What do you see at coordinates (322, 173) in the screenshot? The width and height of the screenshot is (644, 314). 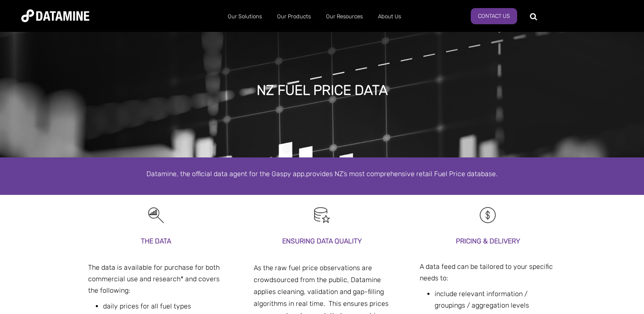 I see `p: Datamine, the official data agent for the Gaspy app,` at bounding box center [322, 173].